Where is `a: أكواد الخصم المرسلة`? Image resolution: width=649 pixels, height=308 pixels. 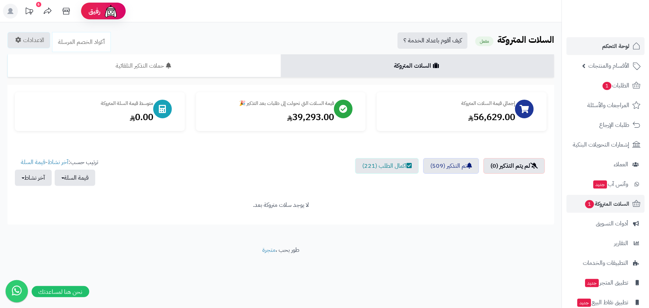 a: أكواد الخصم المرسلة is located at coordinates (81, 42).